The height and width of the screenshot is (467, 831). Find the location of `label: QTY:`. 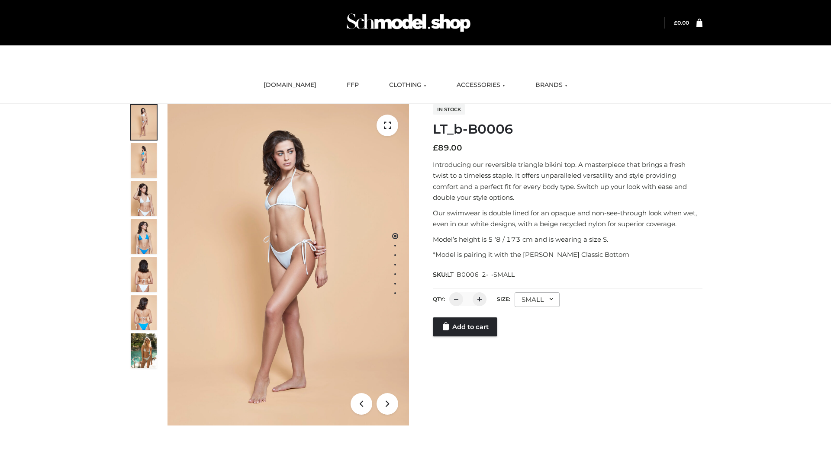

label: QTY: is located at coordinates (439, 299).